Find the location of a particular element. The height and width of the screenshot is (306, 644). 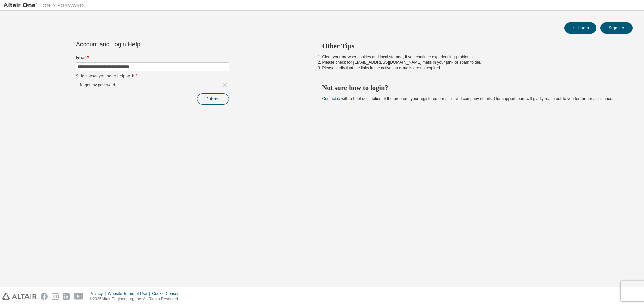

img: linkedin.svg is located at coordinates (66, 296).